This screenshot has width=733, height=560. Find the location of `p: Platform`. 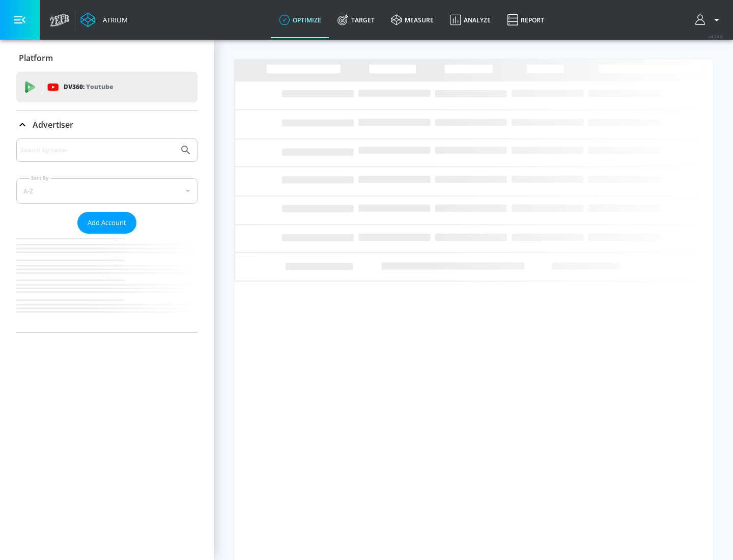

p: Platform is located at coordinates (35, 58).